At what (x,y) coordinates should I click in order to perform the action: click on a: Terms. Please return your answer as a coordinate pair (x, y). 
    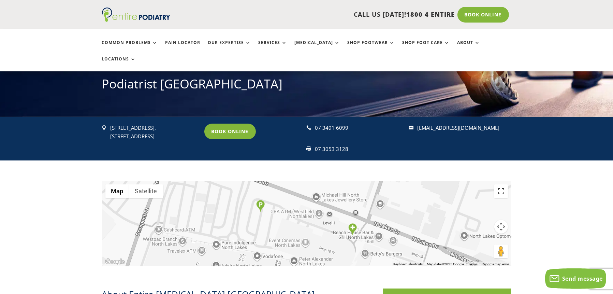
    Looking at the image, I should click on (473, 264).